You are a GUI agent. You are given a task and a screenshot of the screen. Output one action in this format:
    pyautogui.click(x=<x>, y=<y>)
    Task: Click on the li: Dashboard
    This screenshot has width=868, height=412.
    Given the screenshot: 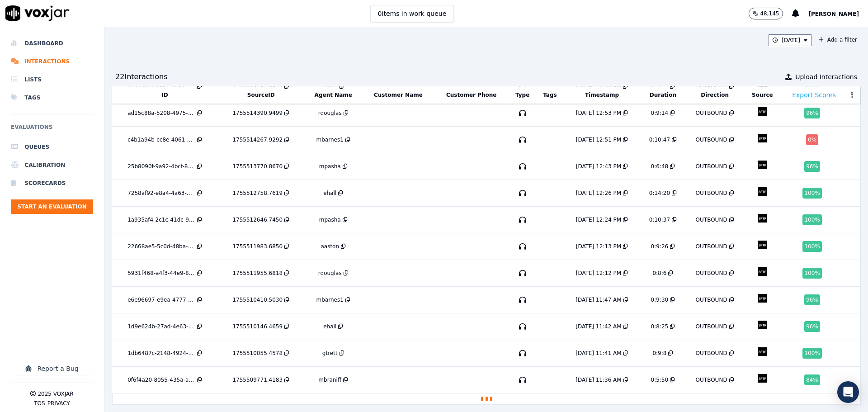 What is the action you would take?
    pyautogui.click(x=52, y=43)
    